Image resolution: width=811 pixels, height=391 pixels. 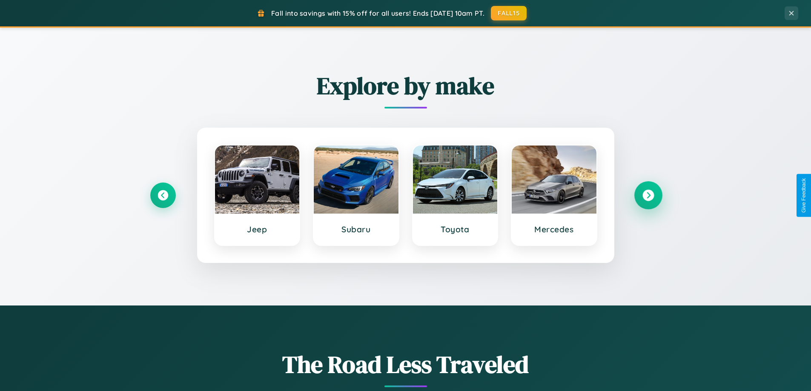 I want to click on h3: Toyota, so click(x=455, y=229).